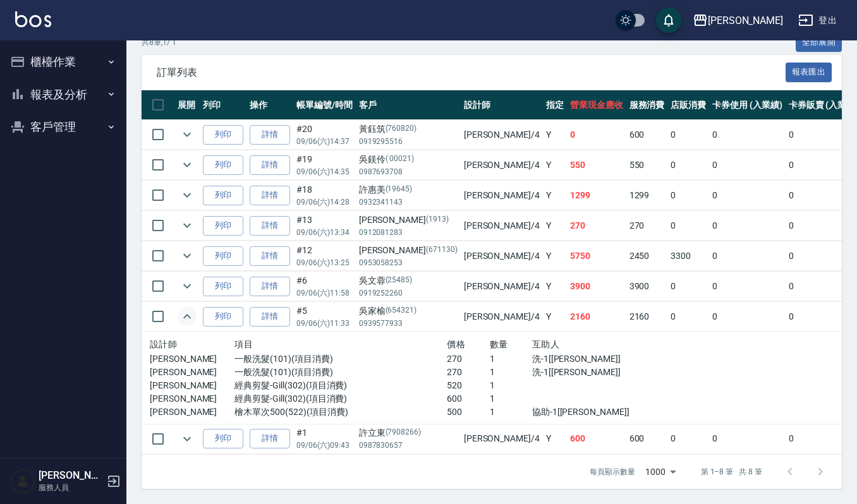 The height and width of the screenshot is (504, 857). Describe the element at coordinates (324, 165) in the screenshot. I see `td: #19` at that location.